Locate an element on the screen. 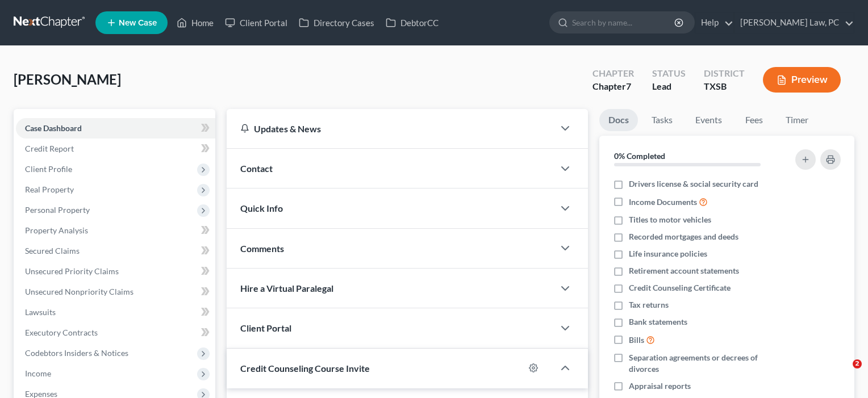 The width and height of the screenshot is (868, 398). a: Directory Cases is located at coordinates (336, 23).